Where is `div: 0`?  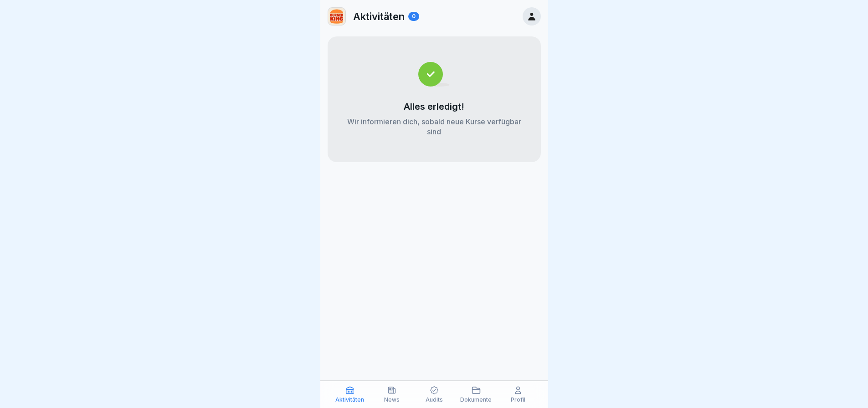 div: 0 is located at coordinates (414, 17).